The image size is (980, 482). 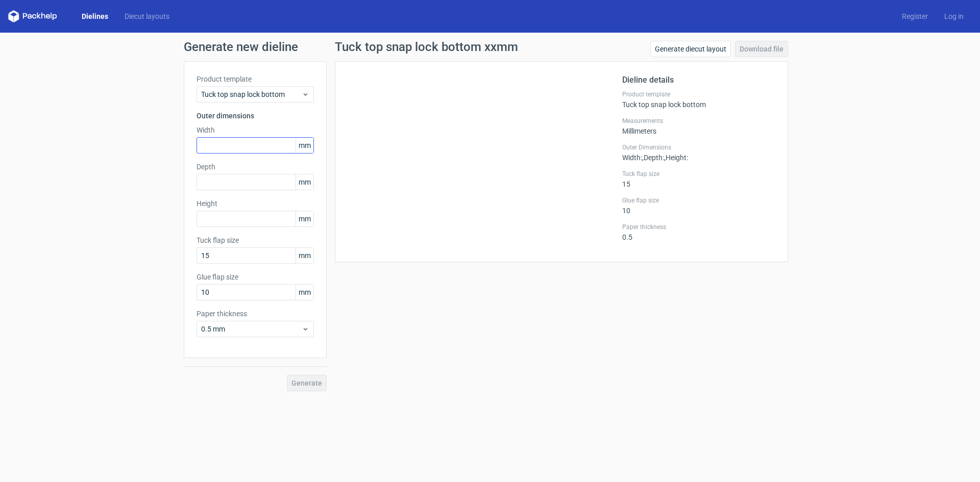 What do you see at coordinates (699, 80) in the screenshot?
I see `h2: Dieline details` at bounding box center [699, 80].